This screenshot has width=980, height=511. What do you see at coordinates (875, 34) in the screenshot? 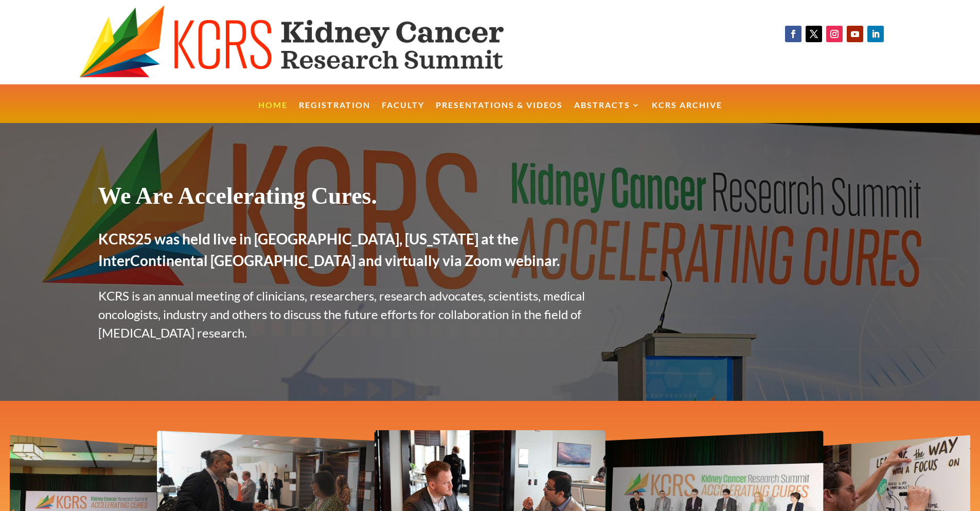
I see `a: Follow on LinkedIn` at bounding box center [875, 34].